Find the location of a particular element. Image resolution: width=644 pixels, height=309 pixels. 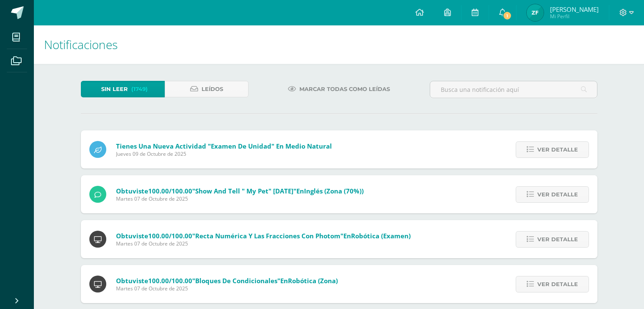

a: Marcar todas como leídas is located at coordinates (339, 89).